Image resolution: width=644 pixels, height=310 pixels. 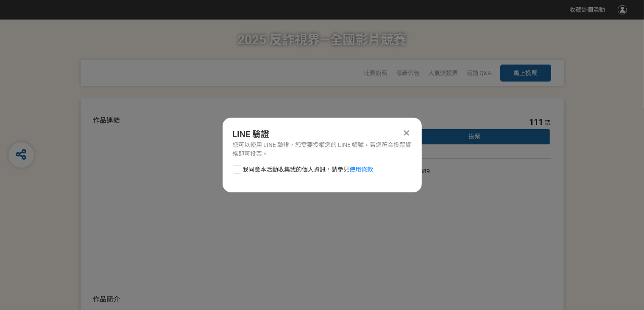 What do you see at coordinates (536, 122) in the screenshot?
I see `span: 111` at bounding box center [536, 122].